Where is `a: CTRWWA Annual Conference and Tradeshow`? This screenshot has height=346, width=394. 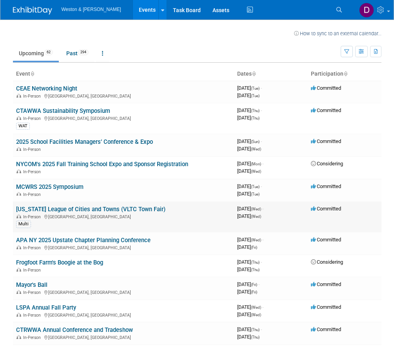 a: CTRWWA Annual Conference and Tradeshow is located at coordinates (74, 330).